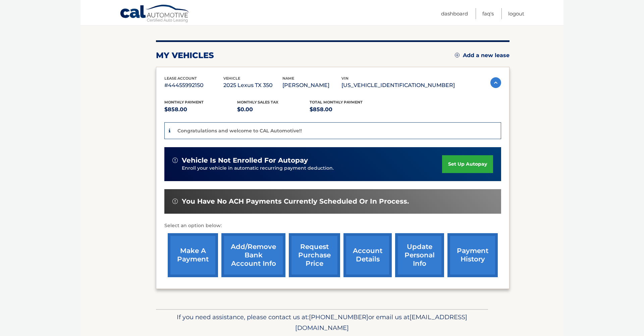 Image resolution: width=644 pixels, height=336 pixels. I want to click on span: lease account, so click(180, 78).